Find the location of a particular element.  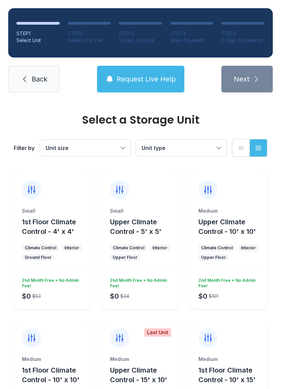

span: Unit size is located at coordinates (57, 148).